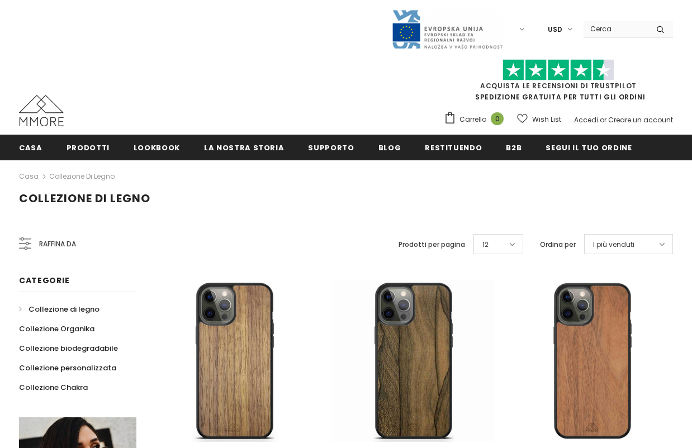 This screenshot has width=692, height=448. What do you see at coordinates (244, 147) in the screenshot?
I see `span: La nostra storia` at bounding box center [244, 147].